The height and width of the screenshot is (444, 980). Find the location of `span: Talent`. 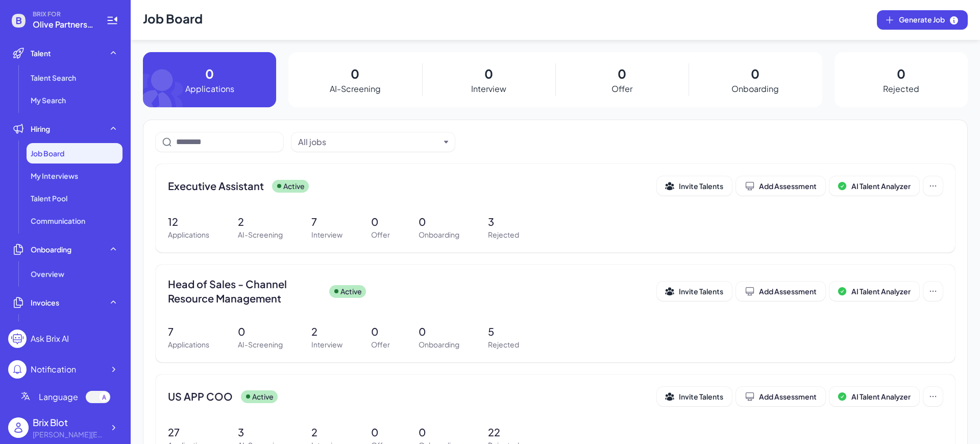

span: Talent is located at coordinates (40, 53).